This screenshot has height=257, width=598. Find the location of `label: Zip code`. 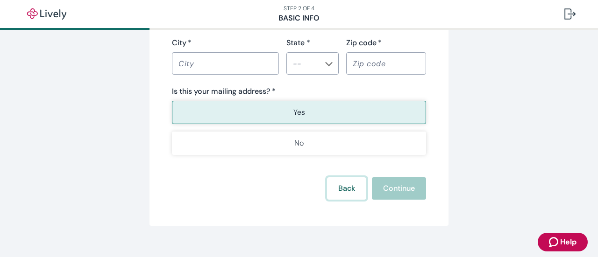

label: Zip code is located at coordinates (364, 43).